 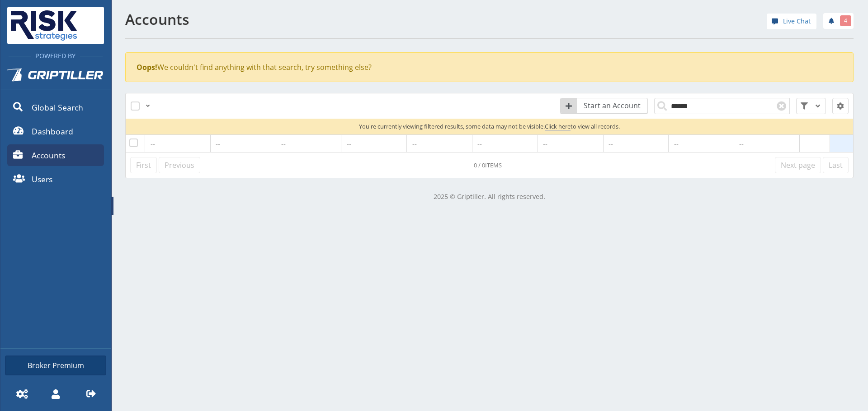 What do you see at coordinates (56, 107) in the screenshot?
I see `a: Global Search` at bounding box center [56, 107].